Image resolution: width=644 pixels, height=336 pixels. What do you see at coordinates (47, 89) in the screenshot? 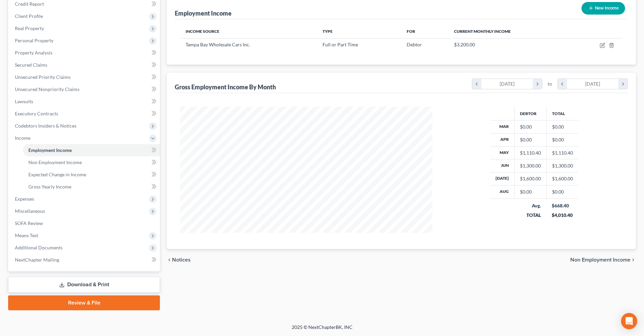
I see `span: Unsecured Nonpriority Claims` at bounding box center [47, 89].